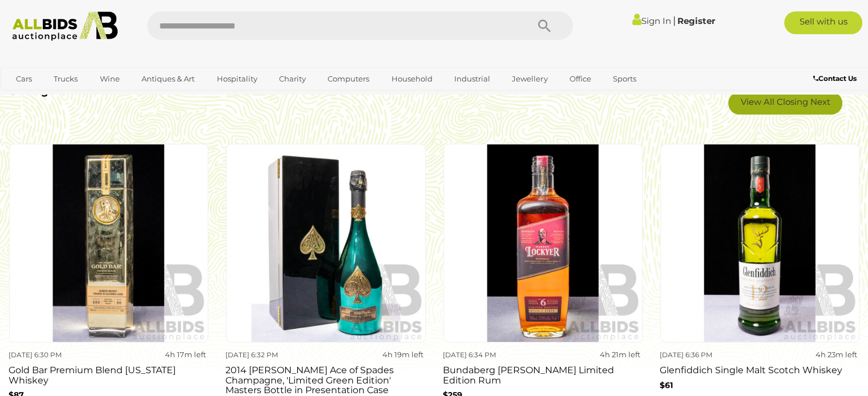 The height and width of the screenshot is (396, 868). Describe the element at coordinates (65, 27) in the screenshot. I see `img: Allbids.com.au` at that location.